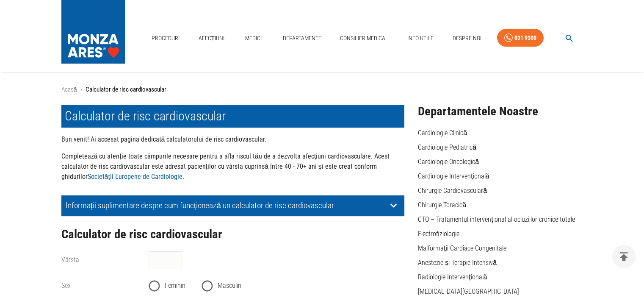  What do you see at coordinates (126, 89) in the screenshot?
I see `p: Calculator de risc cardiovascular` at bounding box center [126, 89].